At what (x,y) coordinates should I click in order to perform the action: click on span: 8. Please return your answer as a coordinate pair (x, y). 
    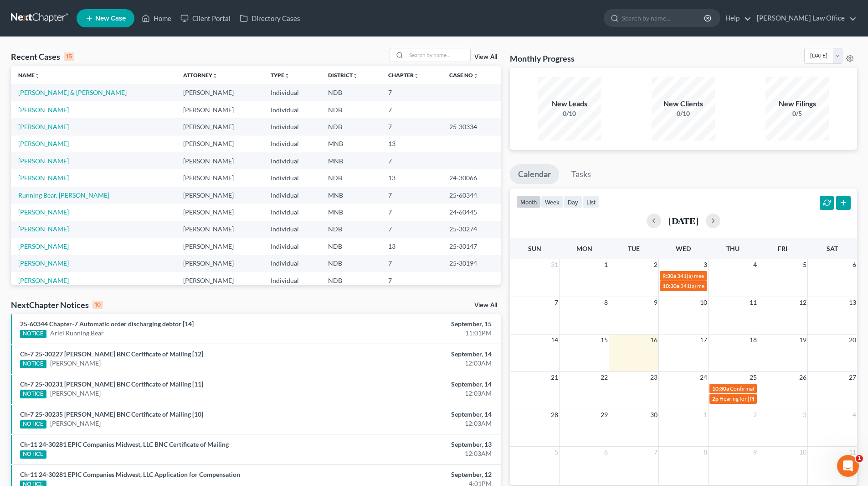
    Looking at the image, I should click on (606, 302).